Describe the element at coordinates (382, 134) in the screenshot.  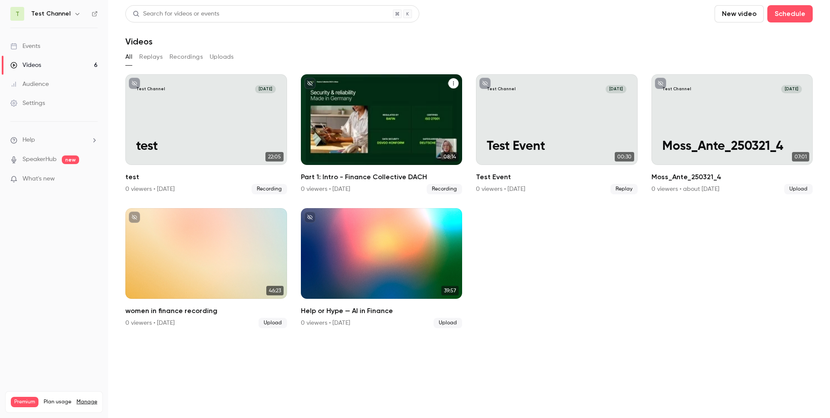
I see `li: Part 1: Intro - Finance Collective DACH` at that location.